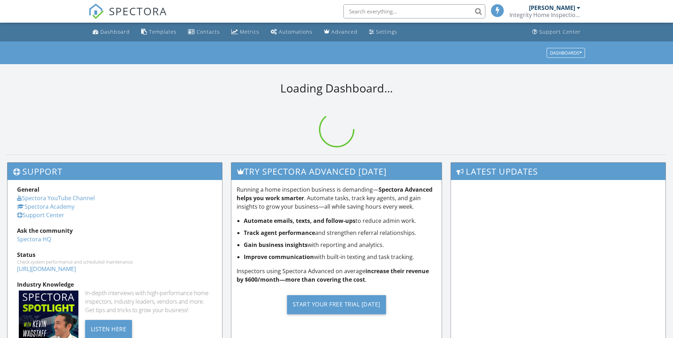 The image size is (673, 338). Describe the element at coordinates (335, 194) in the screenshot. I see `strong: Spectora Advanced helps you work smarter` at that location.